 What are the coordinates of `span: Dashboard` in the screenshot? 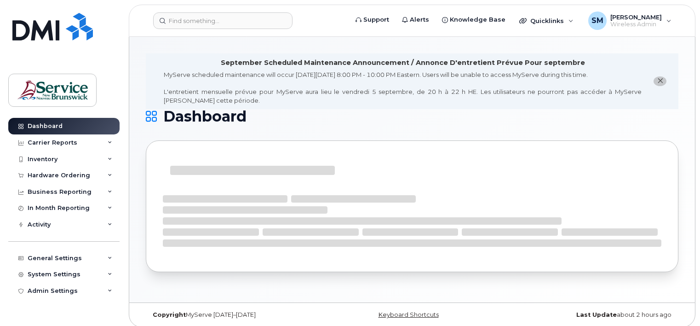 It's located at (205, 116).